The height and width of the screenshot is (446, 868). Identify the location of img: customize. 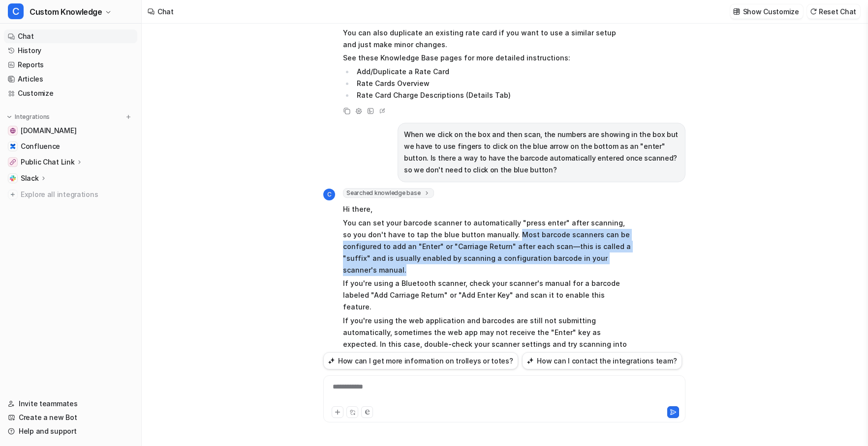
(736, 11).